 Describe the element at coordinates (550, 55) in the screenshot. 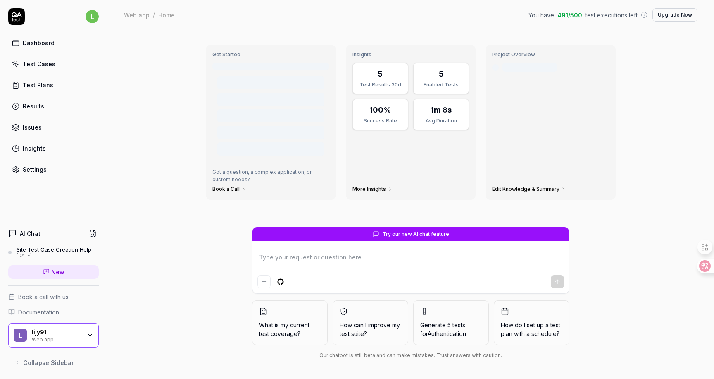

I see `h3: Project Overview` at that location.